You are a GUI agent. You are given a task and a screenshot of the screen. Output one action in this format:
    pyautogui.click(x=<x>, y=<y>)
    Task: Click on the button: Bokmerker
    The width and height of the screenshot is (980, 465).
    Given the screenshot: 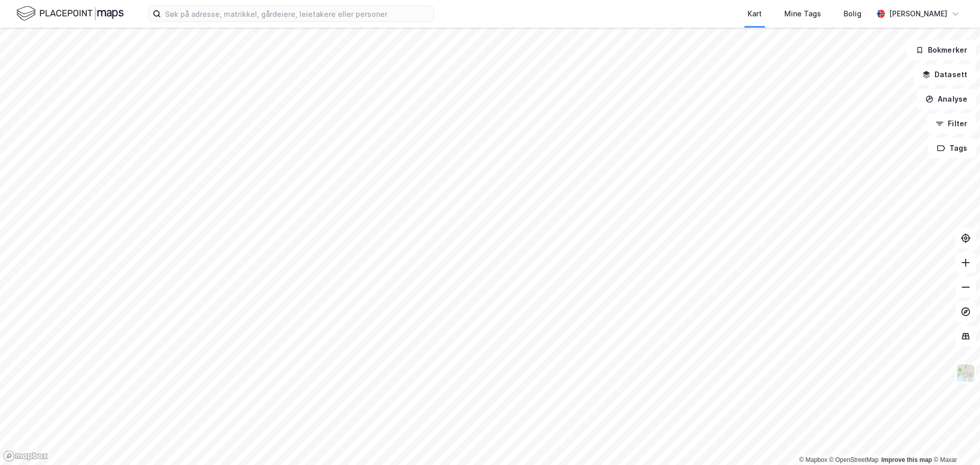 What is the action you would take?
    pyautogui.click(x=941, y=50)
    